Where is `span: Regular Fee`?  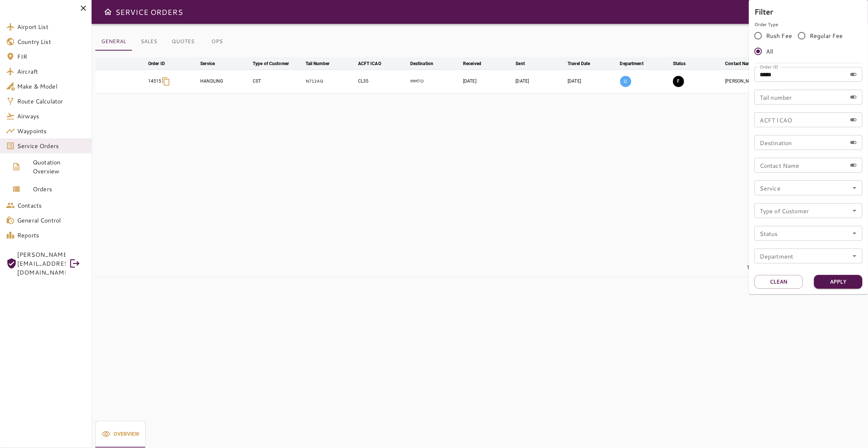 span: Regular Fee is located at coordinates (826, 36).